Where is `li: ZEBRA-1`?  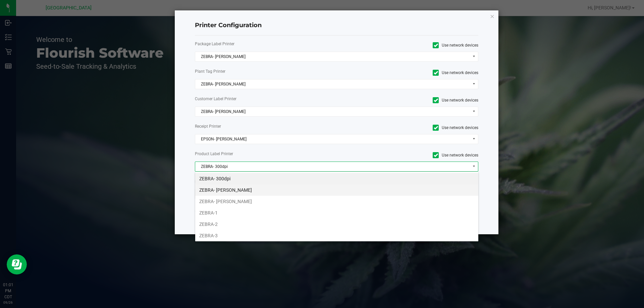 li: ZEBRA-1 is located at coordinates (337, 213).